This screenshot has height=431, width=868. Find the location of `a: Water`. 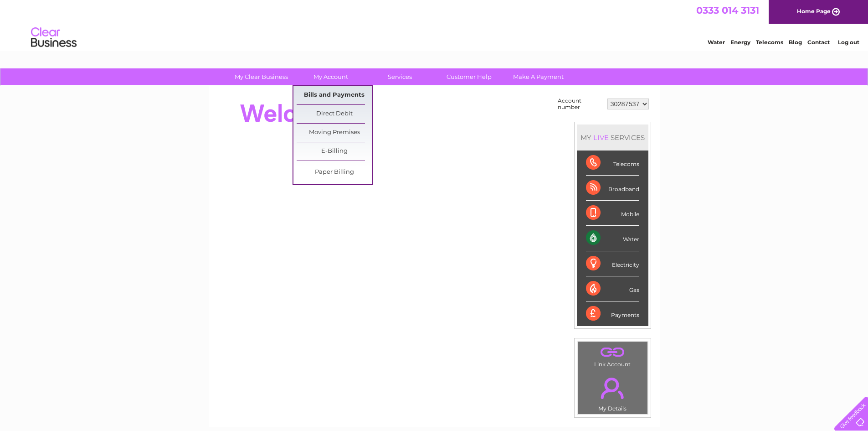

a: Water is located at coordinates (716, 42).